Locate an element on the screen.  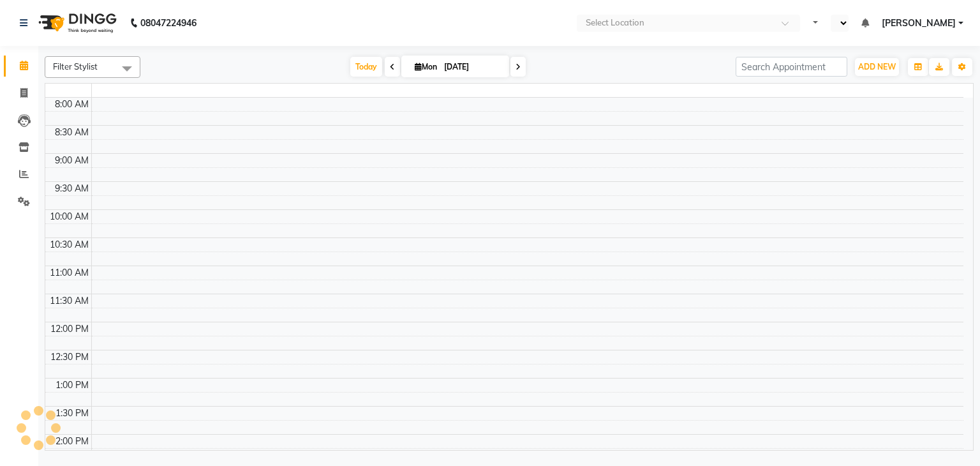
div: 2:00 PM is located at coordinates (72, 442).